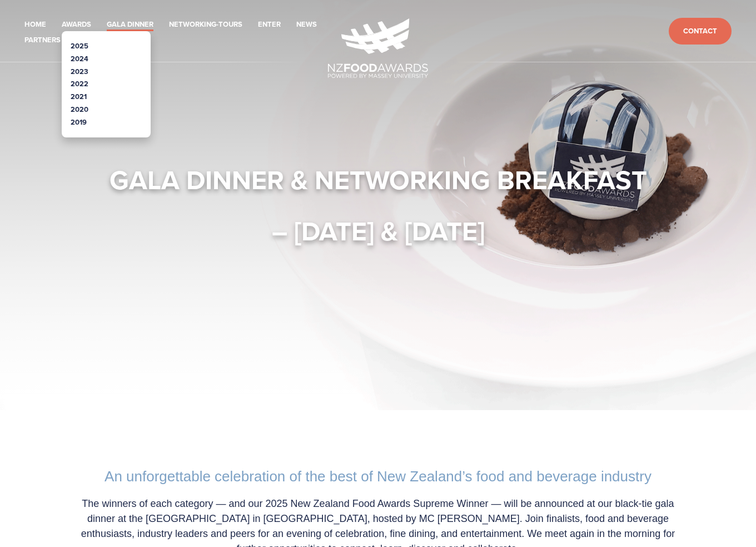  What do you see at coordinates (378, 476) in the screenshot?
I see `h2: An unforgettable celebration of the best of New Zealand’s food and beverage industry` at bounding box center [378, 476].